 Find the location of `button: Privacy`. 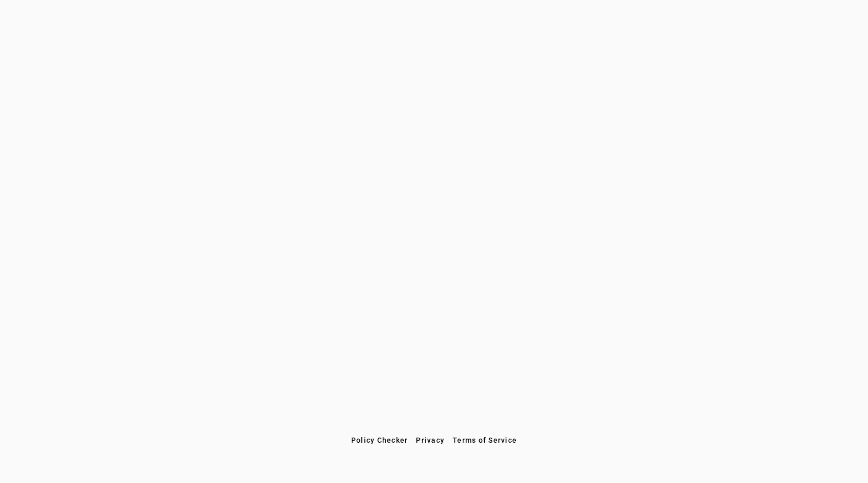

button: Privacy is located at coordinates (430, 440).